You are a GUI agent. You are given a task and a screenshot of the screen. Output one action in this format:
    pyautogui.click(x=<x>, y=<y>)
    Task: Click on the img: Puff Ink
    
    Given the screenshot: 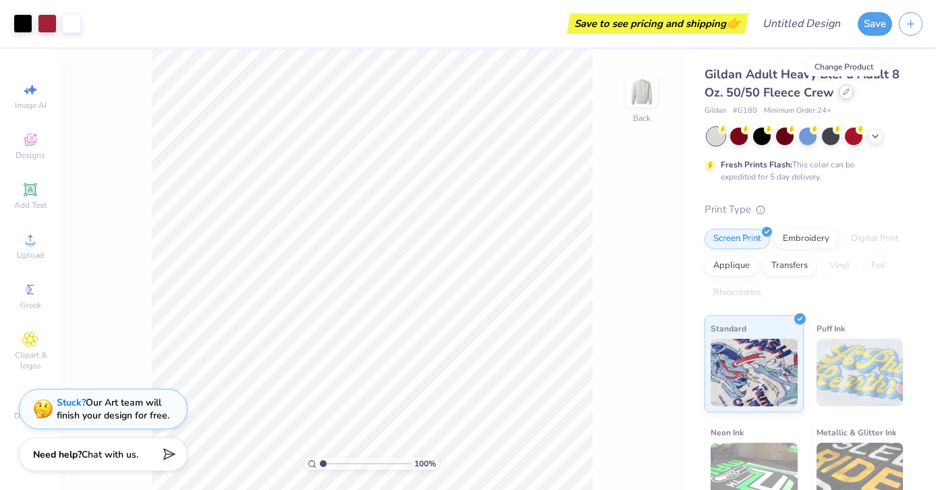 What is the action you would take?
    pyautogui.click(x=860, y=373)
    